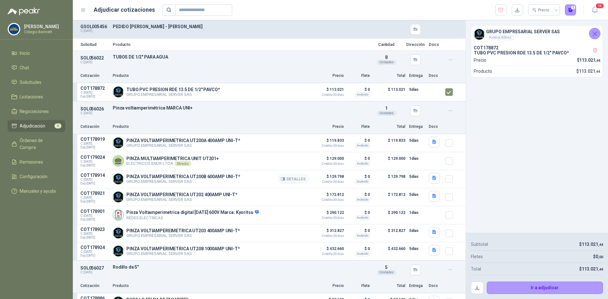 Image resolution: width=608 pixels, height=299 pixels. Describe the element at coordinates (328, 160) in the screenshot. I see `p: $ 129.000` at that location.